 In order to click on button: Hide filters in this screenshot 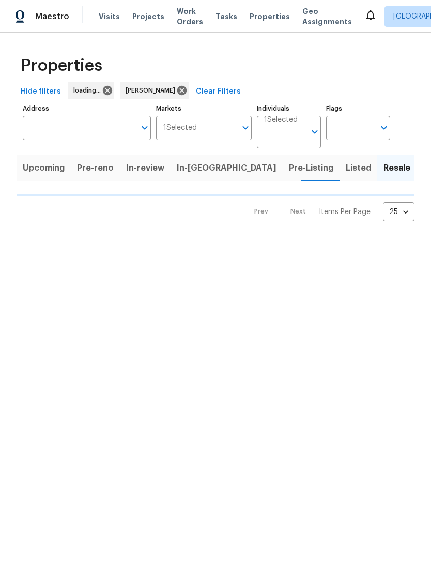, I will do `click(41, 92)`.